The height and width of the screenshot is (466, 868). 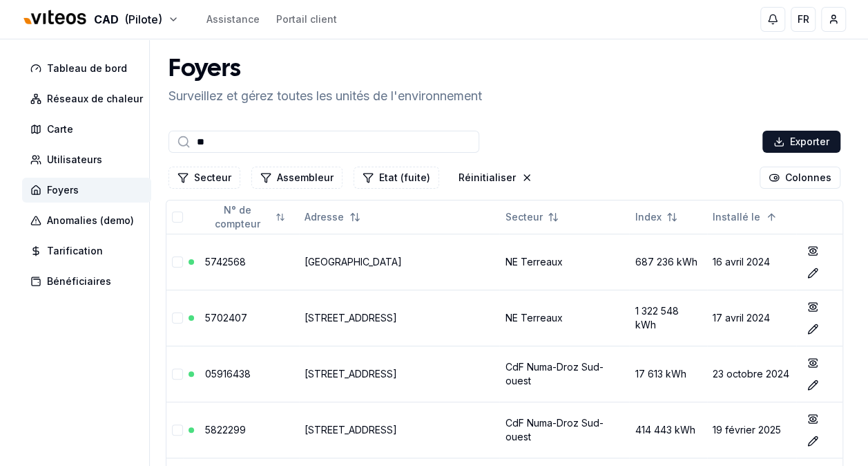 What do you see at coordinates (751, 317) in the screenshot?
I see `td: 17 avril 2024` at bounding box center [751, 317].